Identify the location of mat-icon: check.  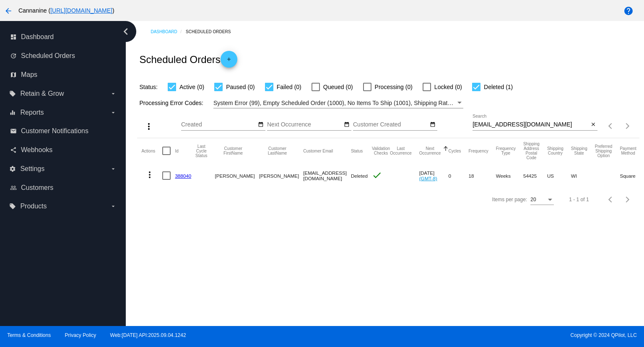
(377, 175).